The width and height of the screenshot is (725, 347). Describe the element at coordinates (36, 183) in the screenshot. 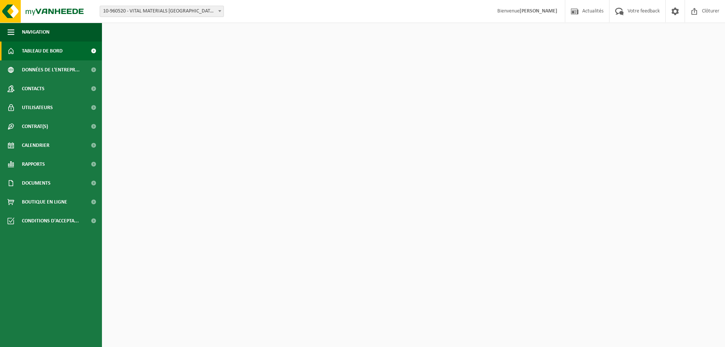

I see `span: Documents` at that location.